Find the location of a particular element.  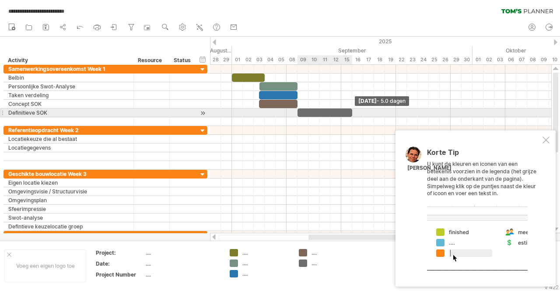

div: September 2025 is located at coordinates (352, 50).